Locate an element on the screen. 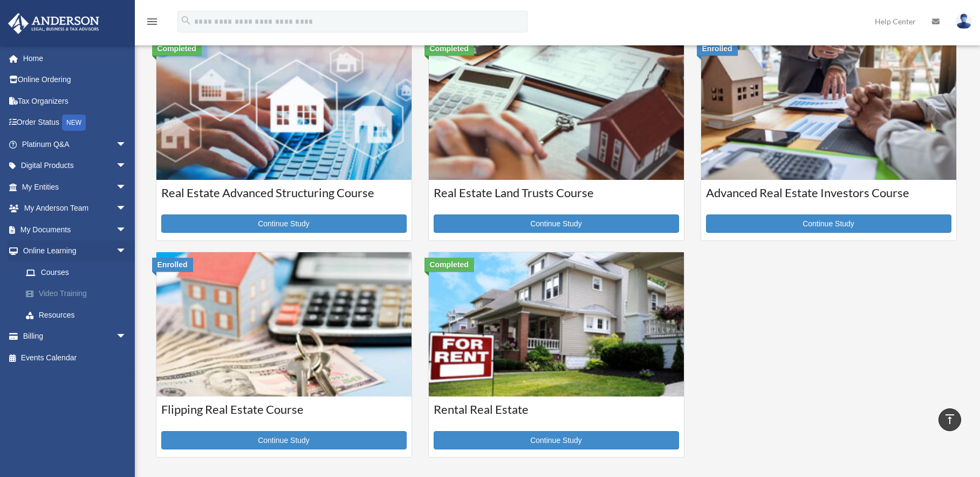 The width and height of the screenshot is (980, 477). a: My Documentsarrow_drop_down is located at coordinates (75, 230).